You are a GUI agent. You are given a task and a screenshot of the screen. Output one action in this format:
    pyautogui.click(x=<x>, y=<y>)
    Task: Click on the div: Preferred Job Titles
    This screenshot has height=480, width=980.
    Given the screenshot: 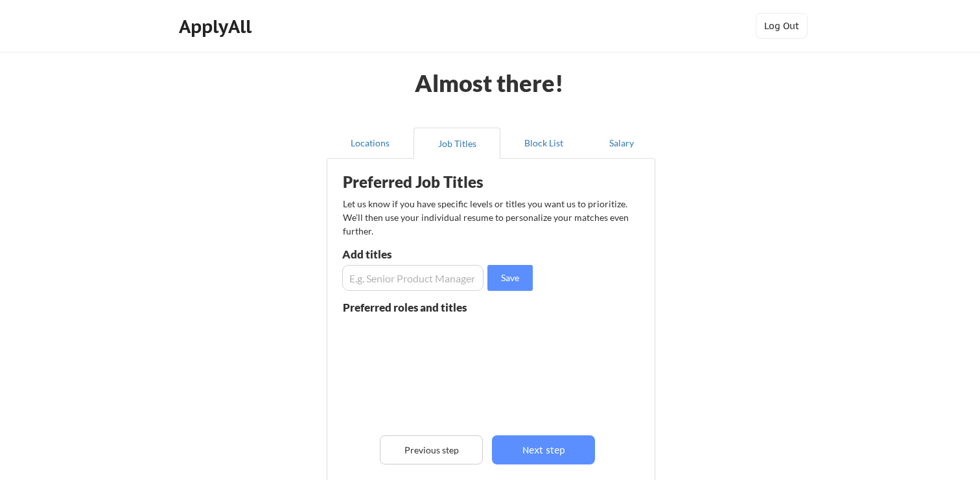 What is the action you would take?
    pyautogui.click(x=425, y=182)
    